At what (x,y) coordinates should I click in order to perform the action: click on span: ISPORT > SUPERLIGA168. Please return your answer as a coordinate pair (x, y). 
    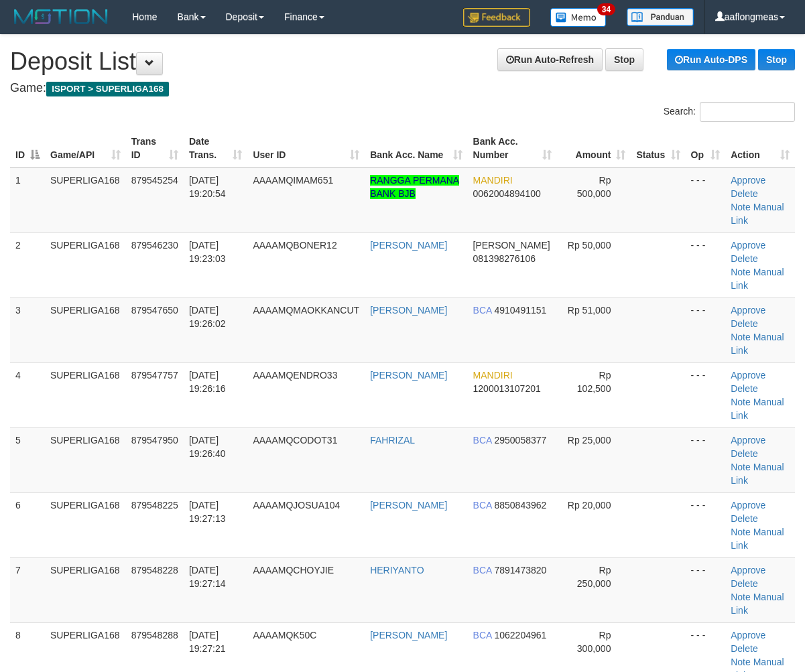
    Looking at the image, I should click on (107, 89).